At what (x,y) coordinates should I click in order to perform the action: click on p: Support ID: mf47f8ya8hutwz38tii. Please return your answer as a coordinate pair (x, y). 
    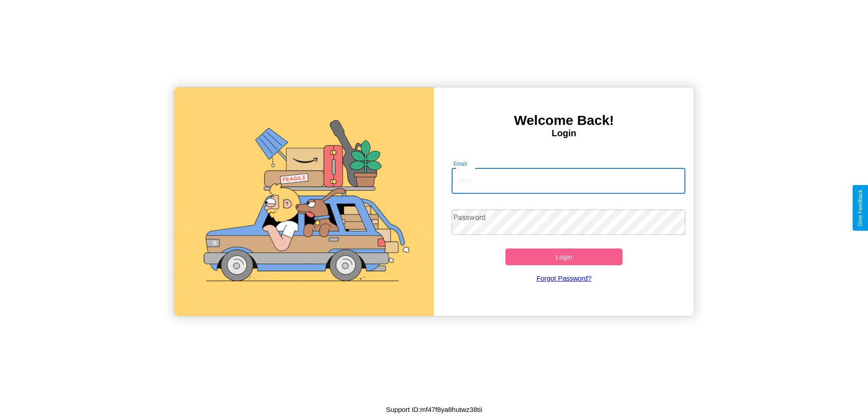
    Looking at the image, I should click on (434, 409).